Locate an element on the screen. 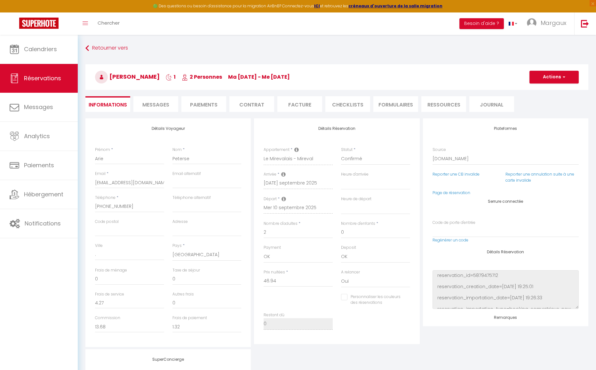 This screenshot has height=370, width=596. img: Super Booking is located at coordinates (39, 23).